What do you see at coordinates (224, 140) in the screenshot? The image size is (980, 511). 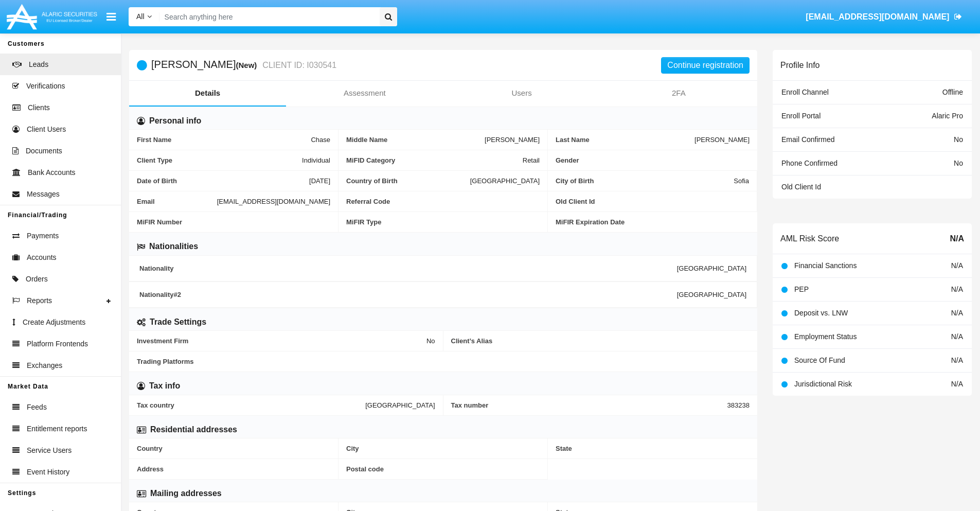 I see `span: First Name` at bounding box center [224, 140].